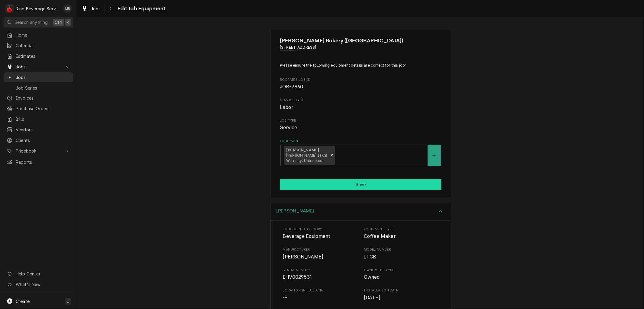  What do you see at coordinates (38, 162) in the screenshot?
I see `a: Reports` at bounding box center [38, 162].